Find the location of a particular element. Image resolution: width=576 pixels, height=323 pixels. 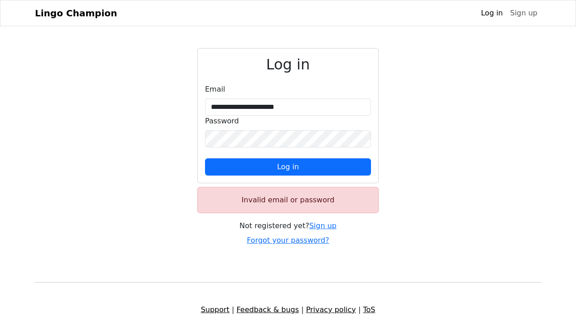

label: Password is located at coordinates (222, 121).